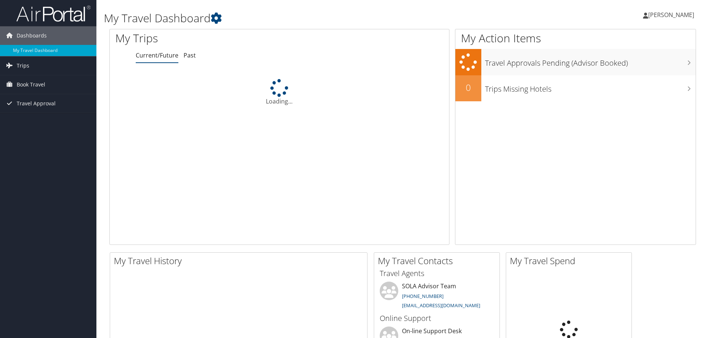 The image size is (709, 338). What do you see at coordinates (157, 55) in the screenshot?
I see `a: Current/Future` at bounding box center [157, 55].